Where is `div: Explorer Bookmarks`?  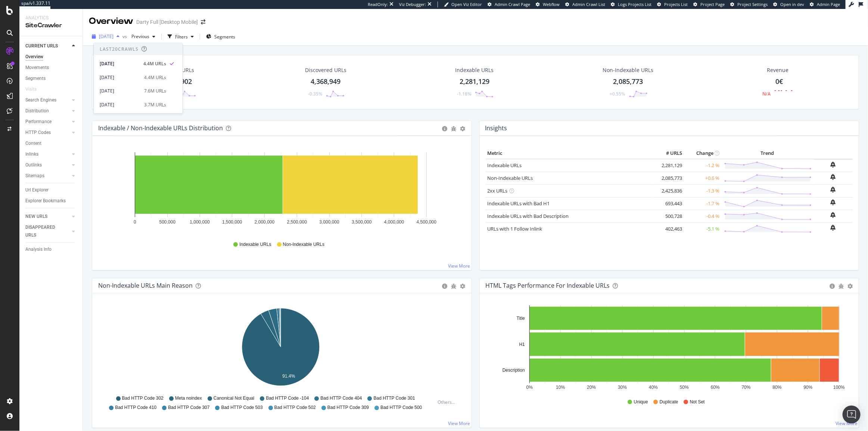
div: Explorer Bookmarks is located at coordinates (45, 201).